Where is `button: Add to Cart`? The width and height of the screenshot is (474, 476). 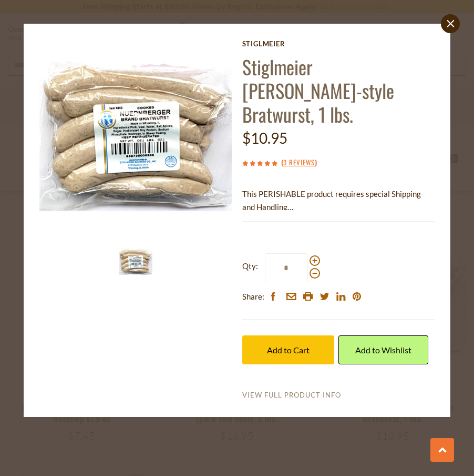
button: Add to Cart is located at coordinates (289, 350).